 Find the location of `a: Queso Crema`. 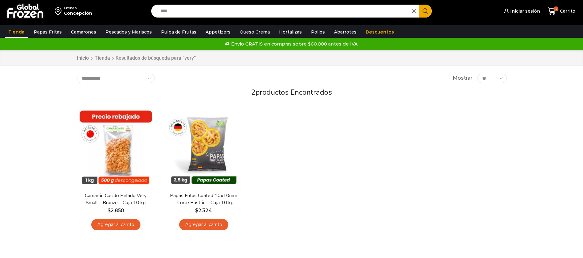

a: Queso Crema is located at coordinates (255, 32).